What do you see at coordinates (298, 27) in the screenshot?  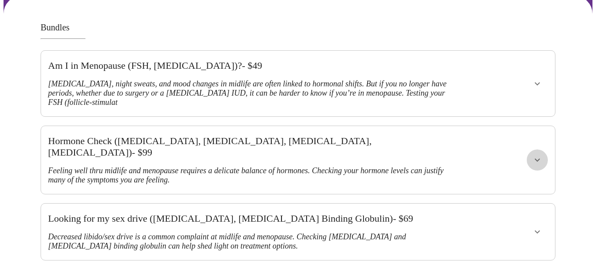 I see `h3: Bundles` at bounding box center [298, 27].